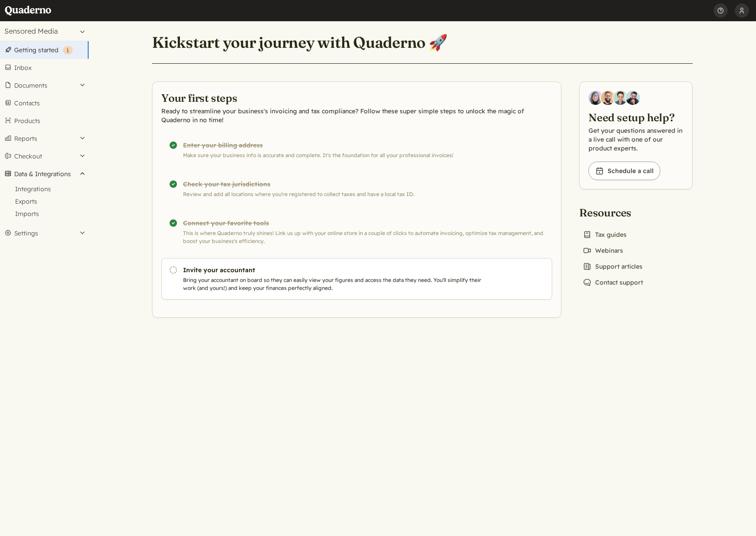  Describe the element at coordinates (613, 213) in the screenshot. I see `h2: Resources` at that location.